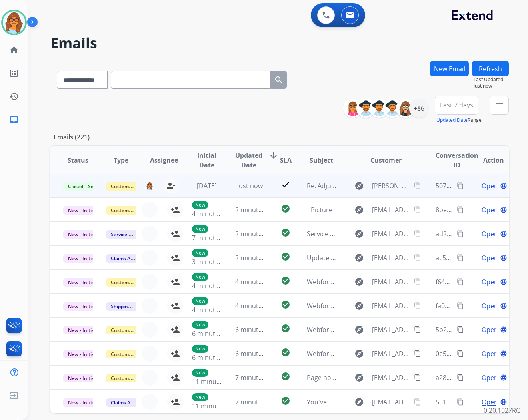 The height and width of the screenshot is (420, 528). I want to click on span: 11 minutes ago, so click(215, 406).